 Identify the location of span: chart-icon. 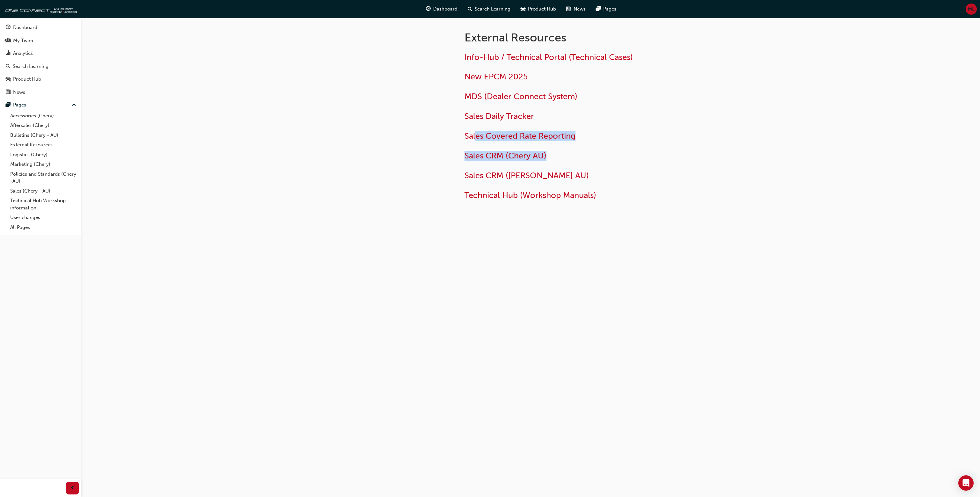
(8, 53).